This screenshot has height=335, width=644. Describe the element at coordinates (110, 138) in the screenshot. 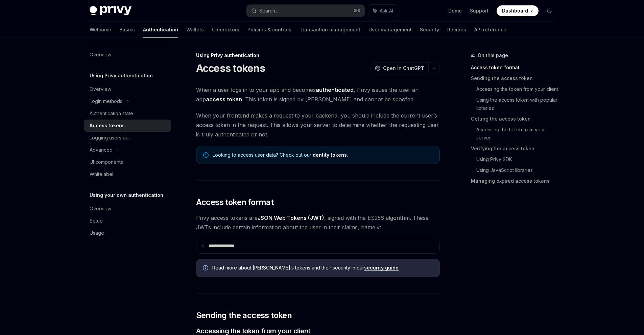

I see `div: Logging users out` at that location.